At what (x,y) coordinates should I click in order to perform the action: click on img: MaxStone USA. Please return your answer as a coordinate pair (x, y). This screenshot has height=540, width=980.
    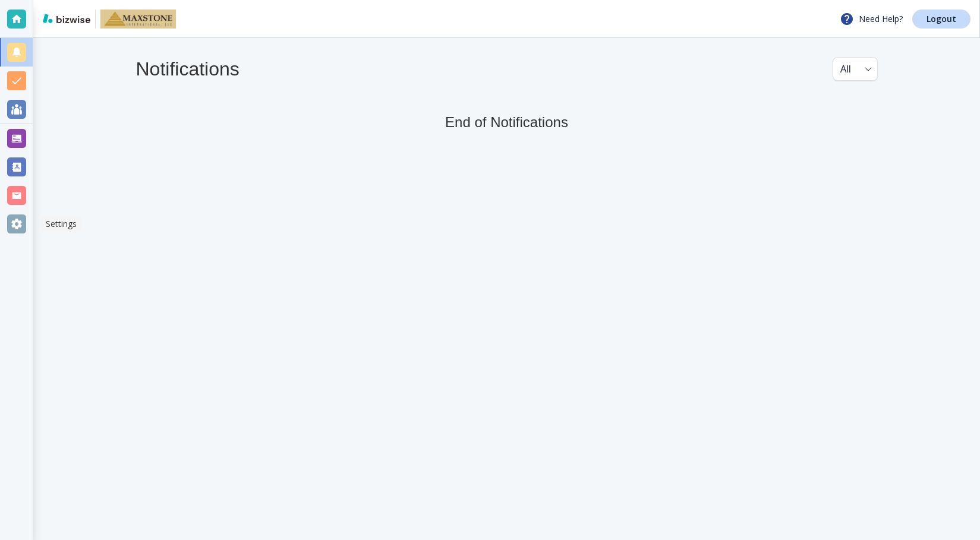
    Looking at the image, I should click on (137, 19).